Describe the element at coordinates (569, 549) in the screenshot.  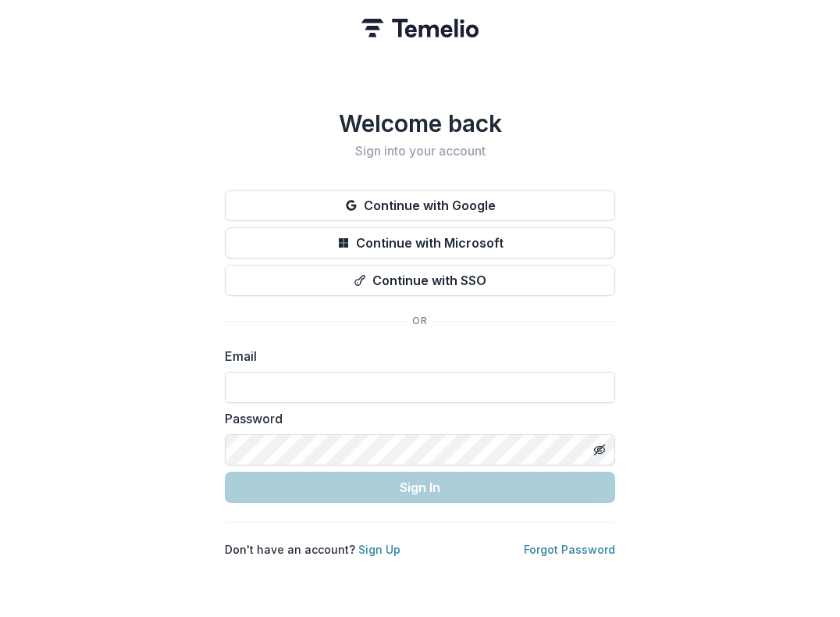
I see `a: Forgot Password` at that location.